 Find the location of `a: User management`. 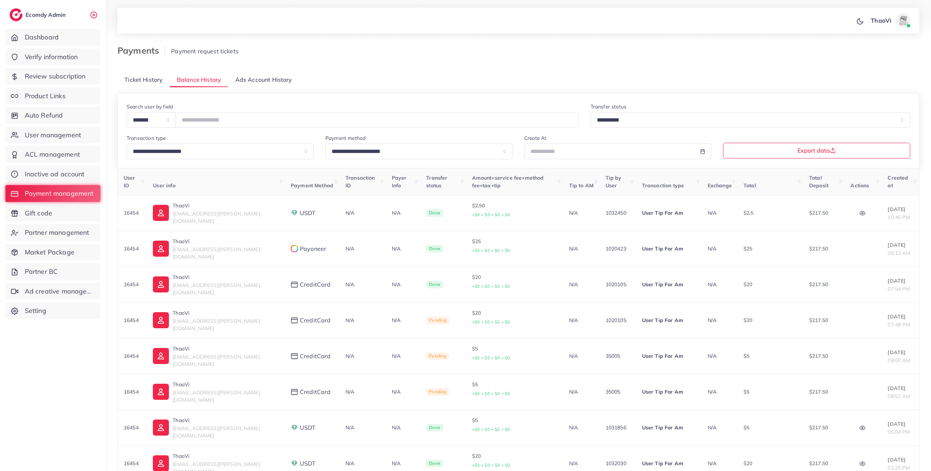

a: User management is located at coordinates (53, 135).